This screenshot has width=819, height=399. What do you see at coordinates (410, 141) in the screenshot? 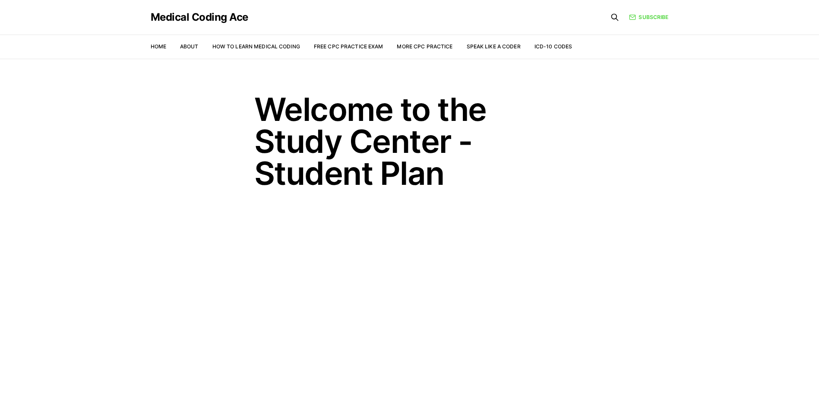
I see `h1: Welcome to the Study Center - Student Plan` at bounding box center [410, 141].